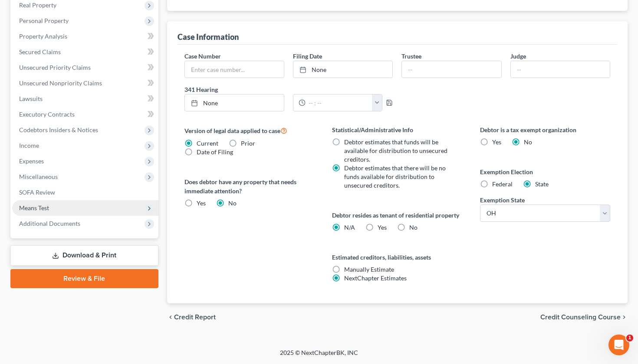  Describe the element at coordinates (58, 130) in the screenshot. I see `span: Codebtors Insiders & Notices` at that location.